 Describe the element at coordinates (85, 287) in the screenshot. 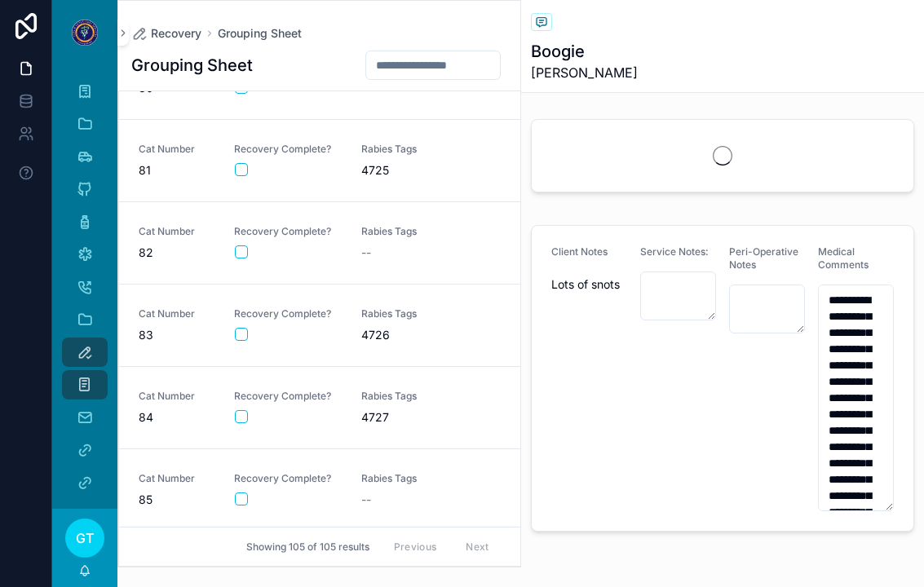

I see `div: scrollable content` at that location.